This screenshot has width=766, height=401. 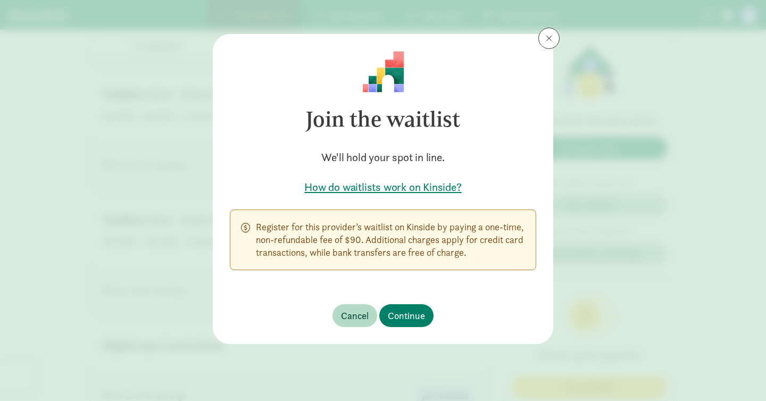 What do you see at coordinates (407, 316) in the screenshot?
I see `button: Continue` at bounding box center [407, 316].